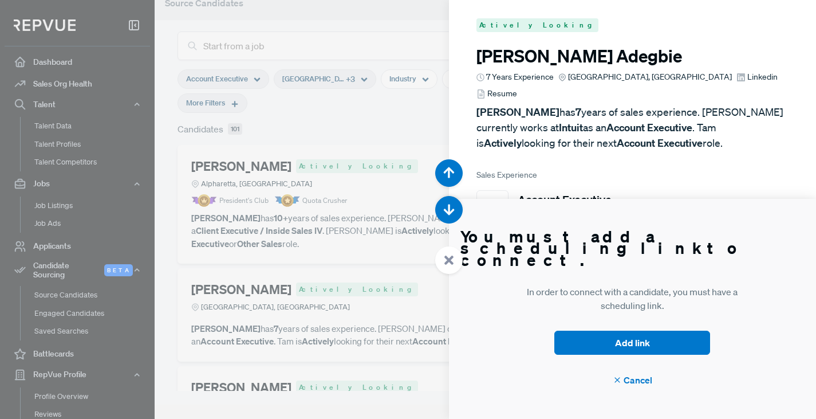  What do you see at coordinates (503, 143) in the screenshot?
I see `strong: Actively` at bounding box center [503, 143].